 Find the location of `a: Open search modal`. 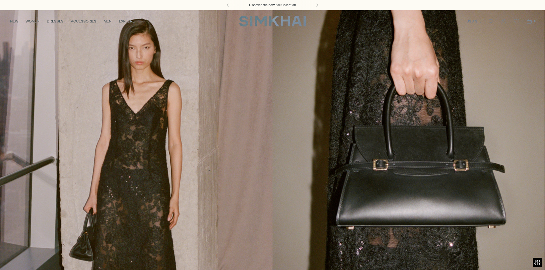

a: Open search modal is located at coordinates (491, 21).